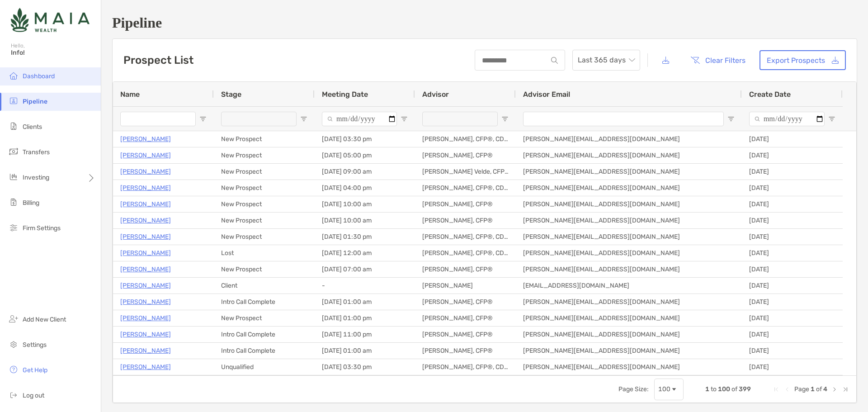 The width and height of the screenshot is (868, 412). What do you see at coordinates (812, 389) in the screenshot?
I see `span: 1` at bounding box center [812, 389].